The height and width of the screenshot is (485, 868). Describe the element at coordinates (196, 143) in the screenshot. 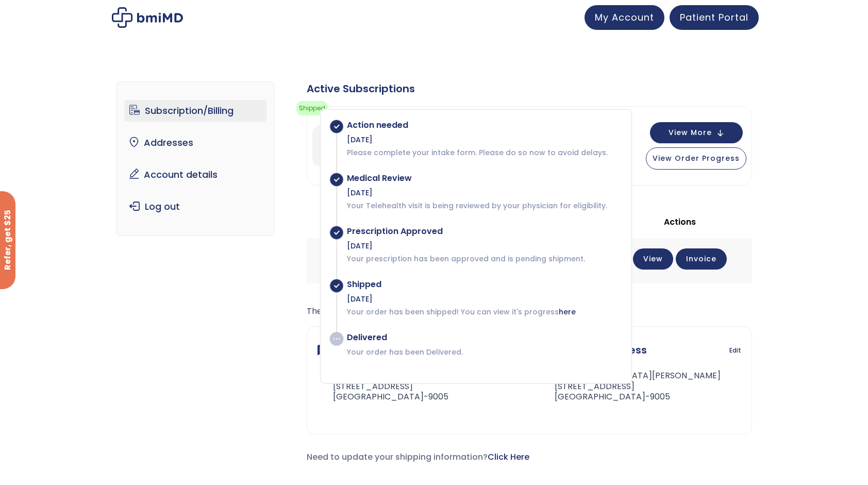

I see `a: Addresses` at that location.